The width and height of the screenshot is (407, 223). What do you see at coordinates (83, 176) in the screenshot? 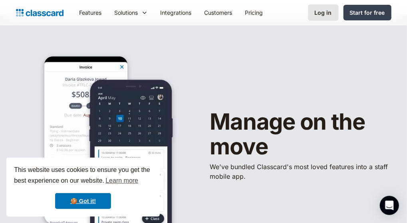
I see `span: This website uses cookies to ensure you get the best experience on our website.` at bounding box center [83, 176].